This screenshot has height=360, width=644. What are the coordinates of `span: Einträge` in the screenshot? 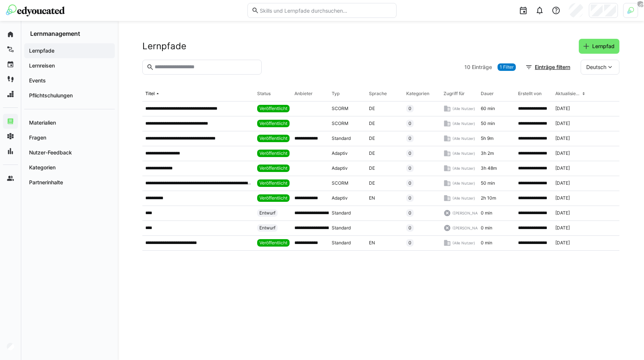 It's located at (482, 67).